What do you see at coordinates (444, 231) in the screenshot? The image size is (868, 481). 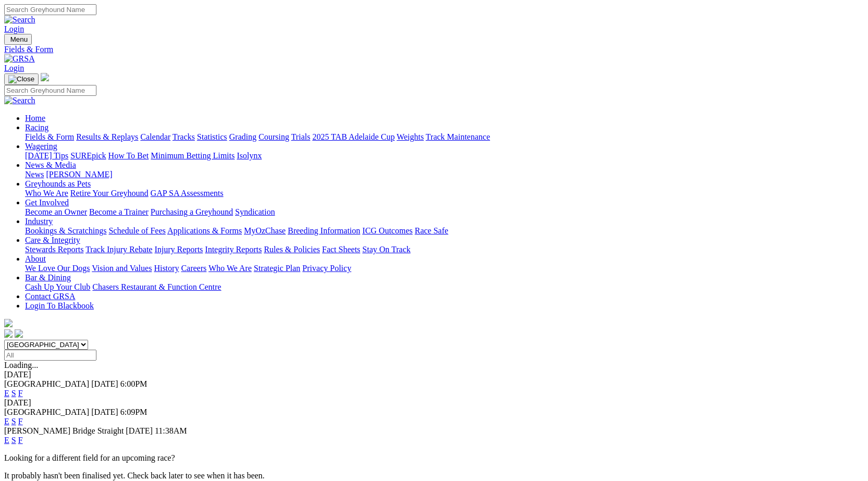 I see `div: Industry` at bounding box center [444, 231].